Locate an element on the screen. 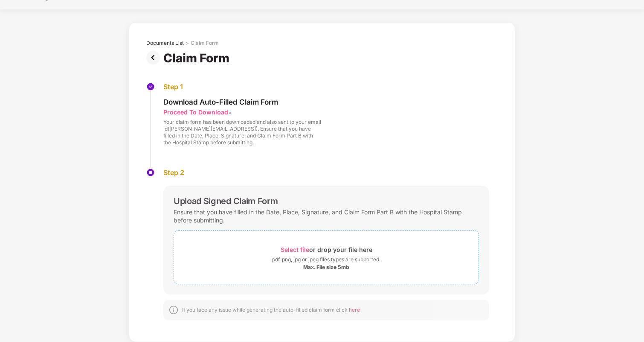 This screenshot has height=342, width=644. div: Documents List is located at coordinates (165, 44).